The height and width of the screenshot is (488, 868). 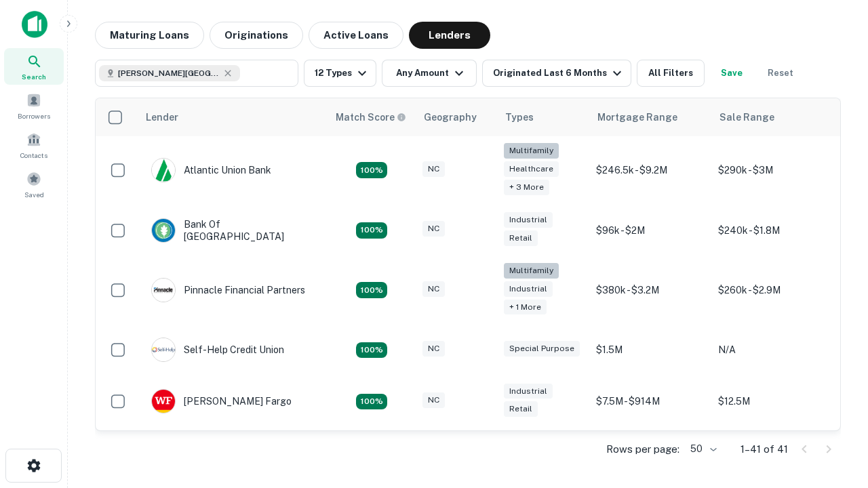 What do you see at coordinates (356, 35) in the screenshot?
I see `button: Active Loans` at bounding box center [356, 35].